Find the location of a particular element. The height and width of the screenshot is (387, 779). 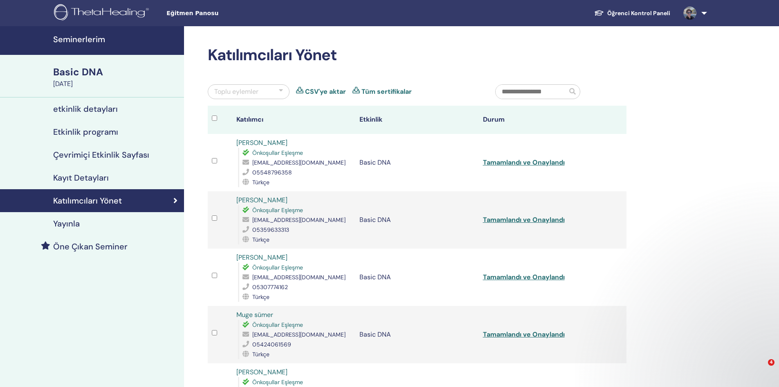

h4: Kayıt Detayları is located at coordinates (81, 178).